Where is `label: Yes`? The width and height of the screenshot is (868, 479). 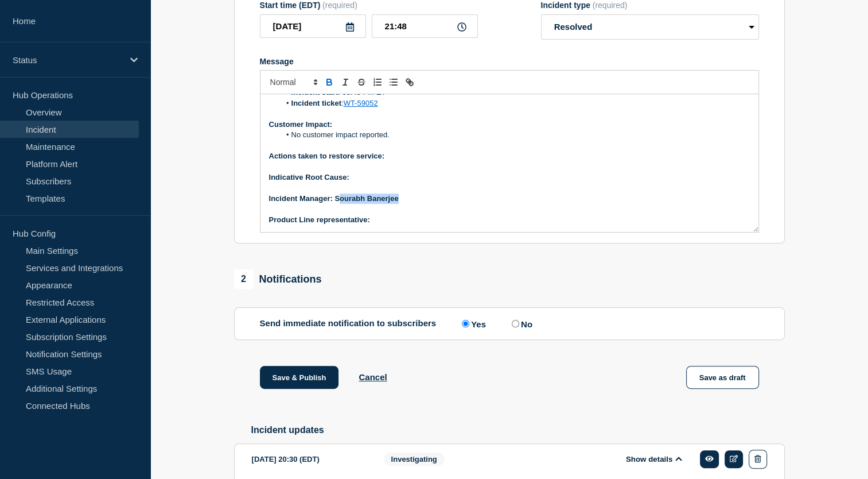 label: Yes is located at coordinates (472, 323).